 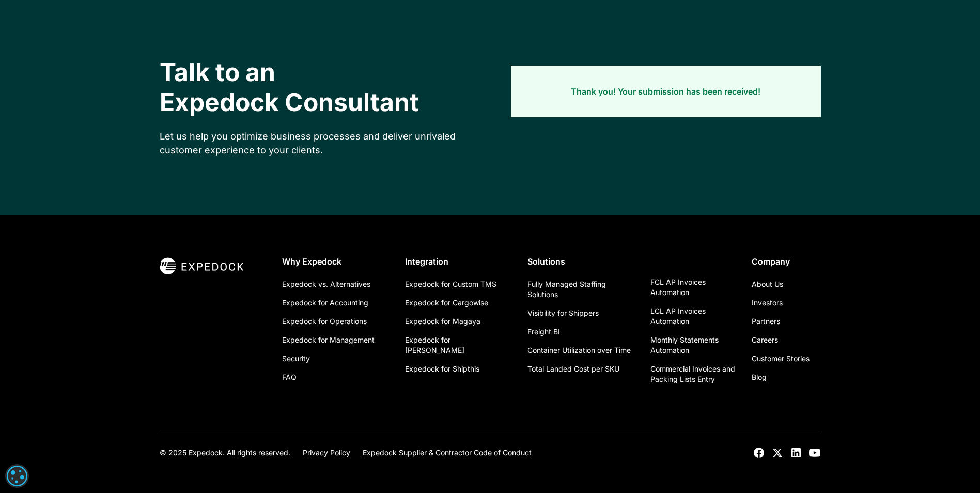 What do you see at coordinates (325, 303) in the screenshot?
I see `a: Expedock for Accounting` at bounding box center [325, 303].